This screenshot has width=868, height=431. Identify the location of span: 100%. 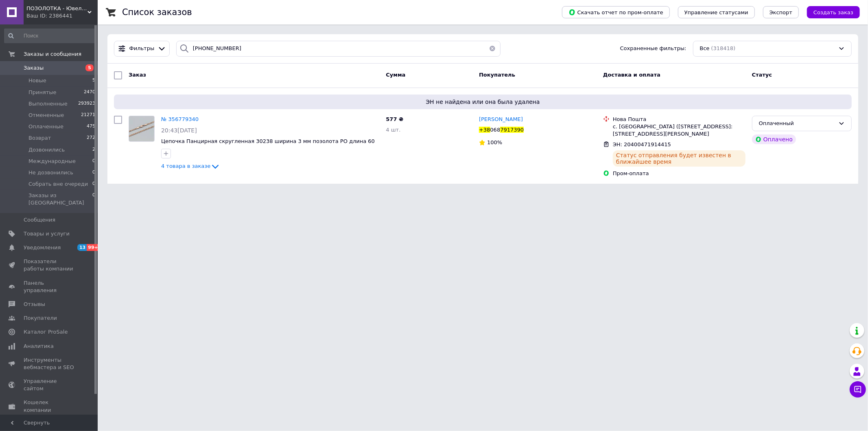
(495, 142).